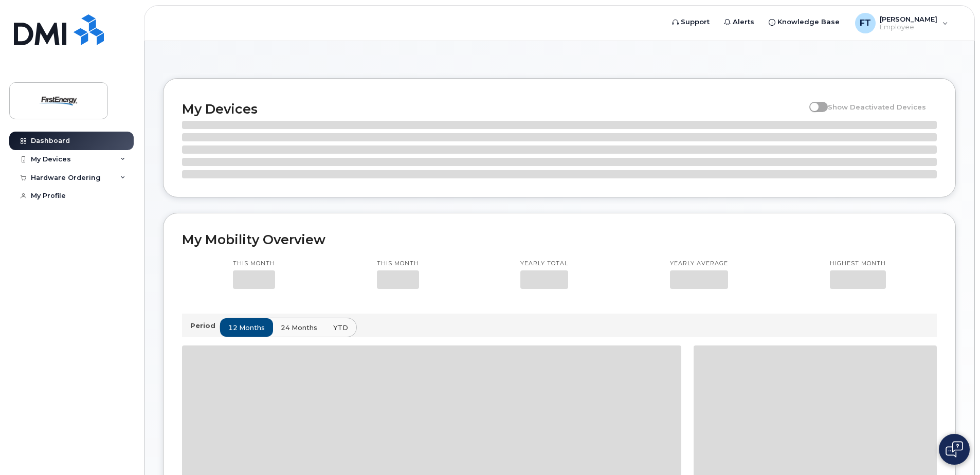 The height and width of the screenshot is (475, 980). What do you see at coordinates (858, 264) in the screenshot?
I see `p: Highest month` at bounding box center [858, 264].